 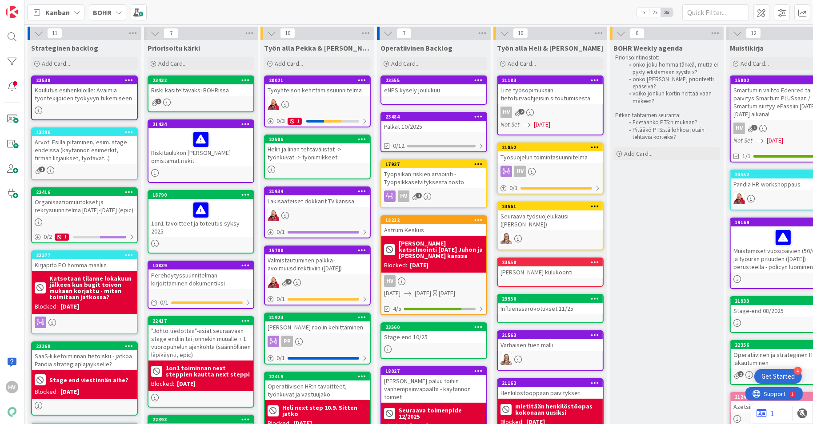 What do you see at coordinates (715, 12) in the screenshot?
I see `input: Quick Filter...` at bounding box center [715, 12].